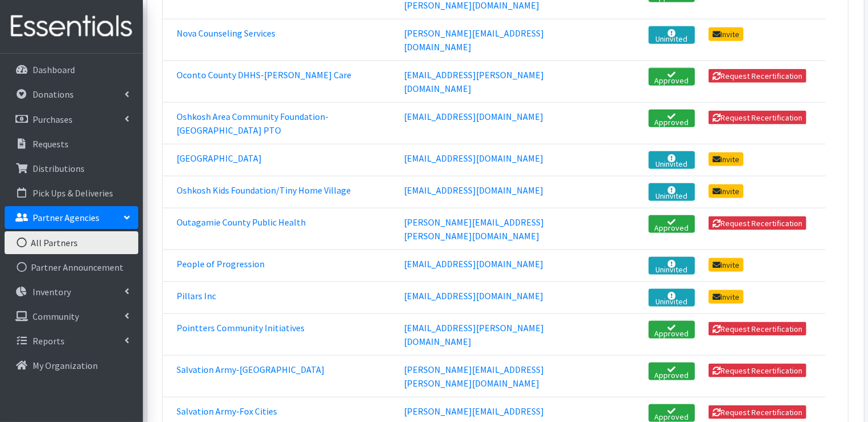  I want to click on a: Community, so click(71, 316).